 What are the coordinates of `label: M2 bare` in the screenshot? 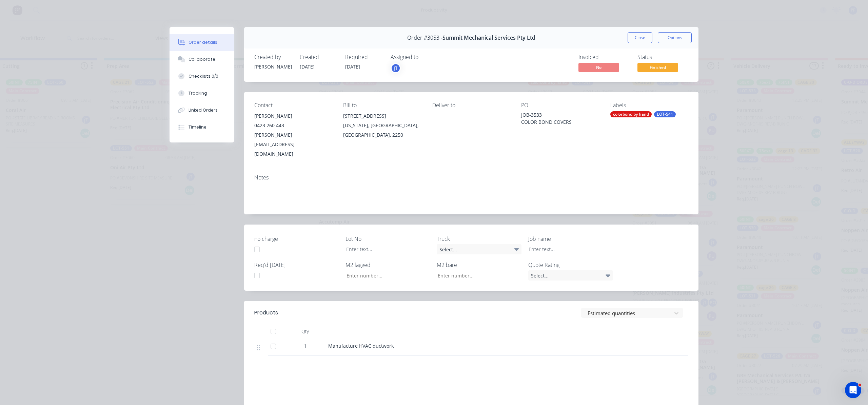 It's located at (479, 265).